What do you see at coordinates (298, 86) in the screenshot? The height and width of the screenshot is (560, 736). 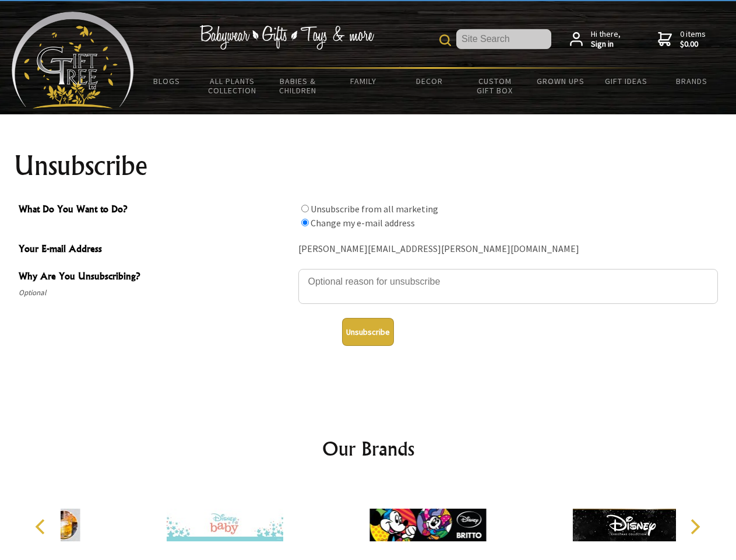 I see `a: Babies & Children` at bounding box center [298, 86].